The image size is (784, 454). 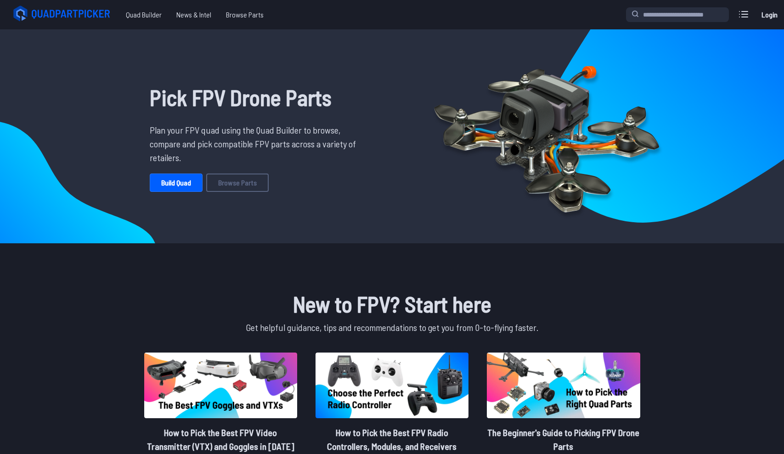 What do you see at coordinates (546, 136) in the screenshot?
I see `img: Quadcopter` at bounding box center [546, 136].